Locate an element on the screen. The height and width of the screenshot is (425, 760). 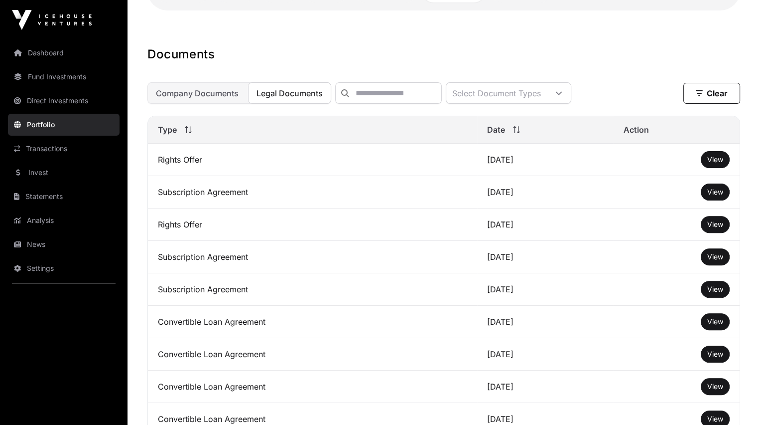
button: Company Documents is located at coordinates (197, 93).